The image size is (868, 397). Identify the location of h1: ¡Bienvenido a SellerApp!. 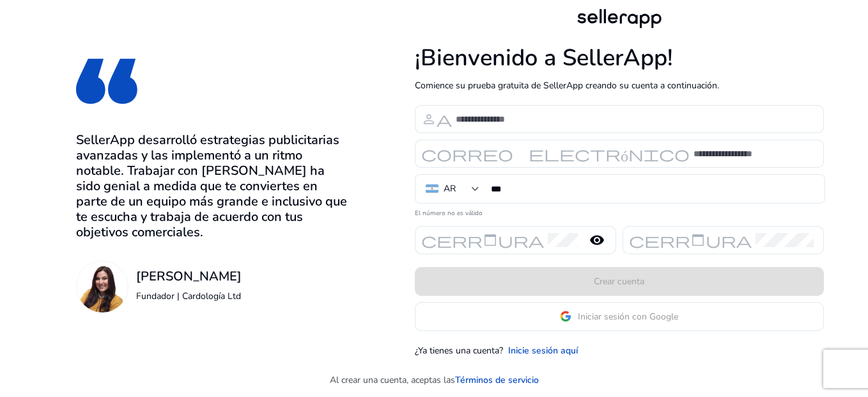
(619, 58).